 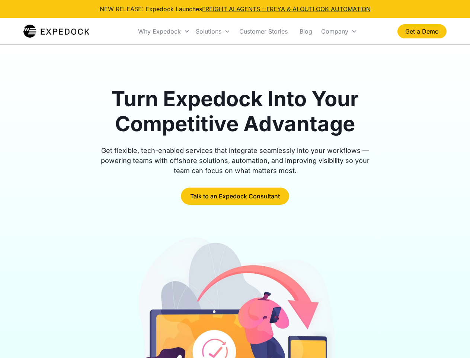 I want to click on a: Talk to an Expedock Consultant, so click(x=235, y=196).